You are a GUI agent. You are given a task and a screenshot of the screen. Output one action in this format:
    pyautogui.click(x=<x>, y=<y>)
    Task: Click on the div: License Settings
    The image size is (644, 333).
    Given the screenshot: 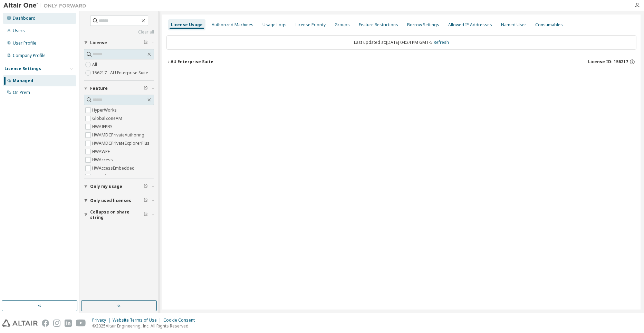 What is the action you would take?
    pyautogui.click(x=23, y=68)
    